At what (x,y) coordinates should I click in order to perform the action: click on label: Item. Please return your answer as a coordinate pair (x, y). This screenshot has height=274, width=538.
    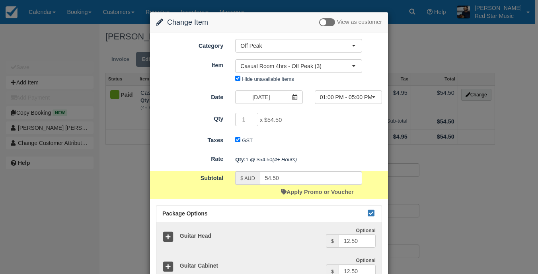
    Looking at the image, I should click on (189, 64).